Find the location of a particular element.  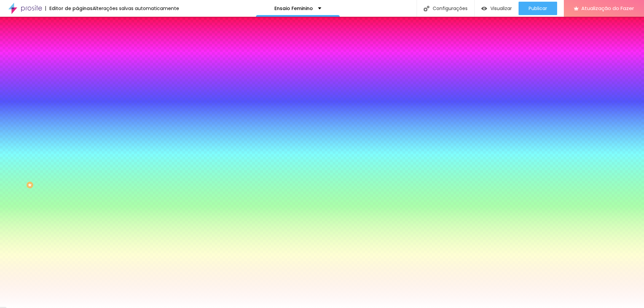

font: Editor de páginas is located at coordinates (71, 8).